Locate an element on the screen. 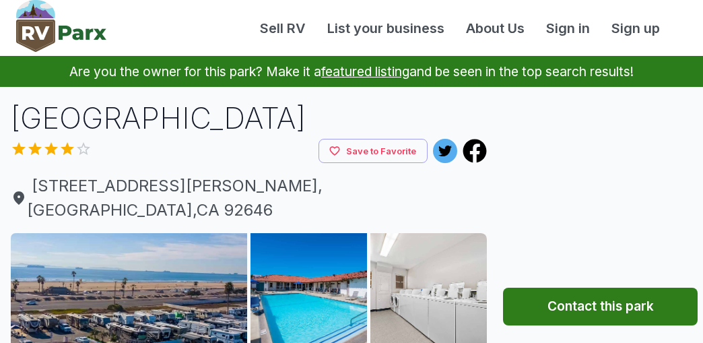  a: About Us is located at coordinates (495, 28).